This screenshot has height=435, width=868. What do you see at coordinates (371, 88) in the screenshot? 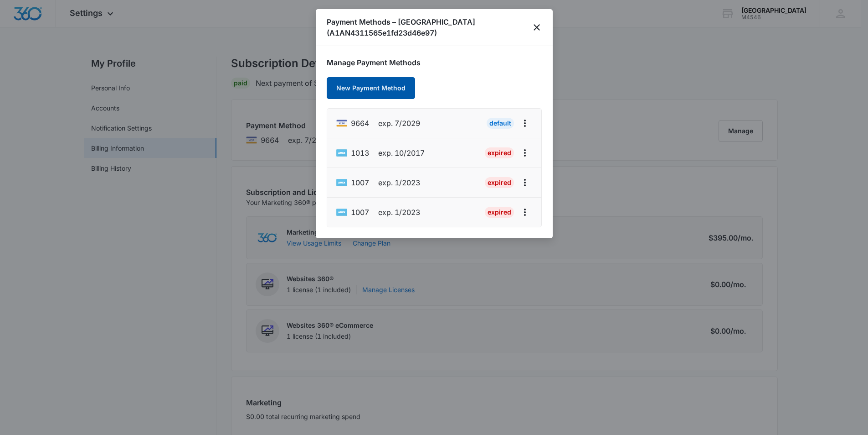
I see `button: New Payment Method` at bounding box center [371, 88].